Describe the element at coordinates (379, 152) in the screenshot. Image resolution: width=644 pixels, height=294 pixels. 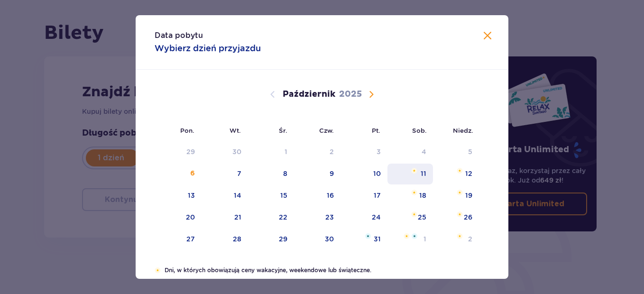
I see `div: 3` at that location.